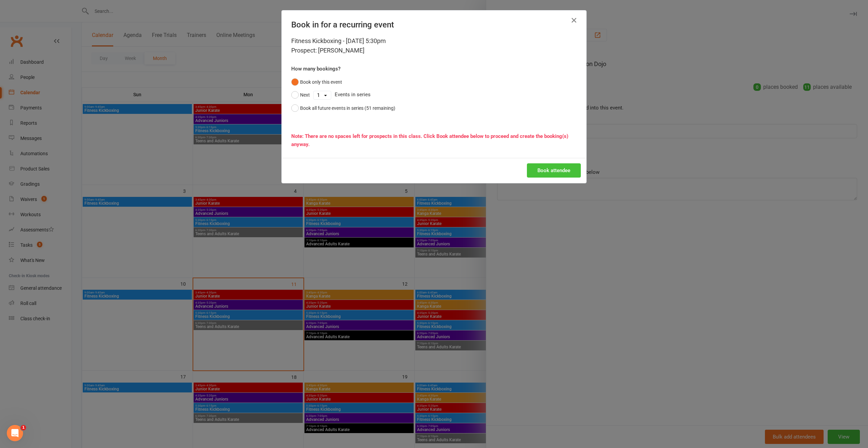  I want to click on button: Book only this event, so click(317, 82).